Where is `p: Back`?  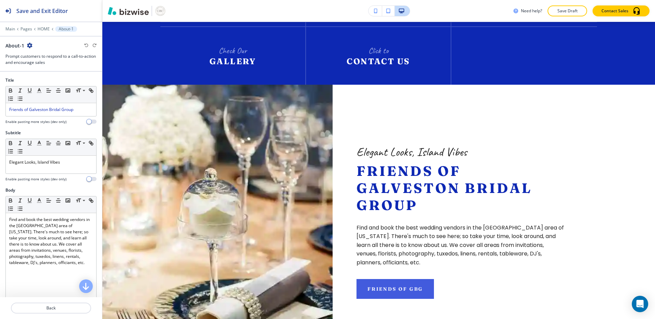 p: Back is located at coordinates (51, 308).